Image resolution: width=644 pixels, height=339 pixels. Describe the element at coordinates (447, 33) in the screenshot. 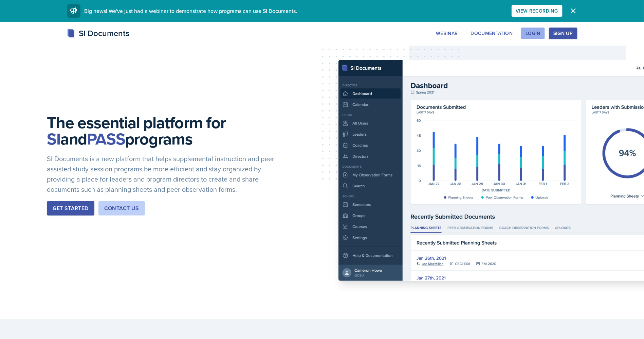

I see `div: Webinar` at that location.